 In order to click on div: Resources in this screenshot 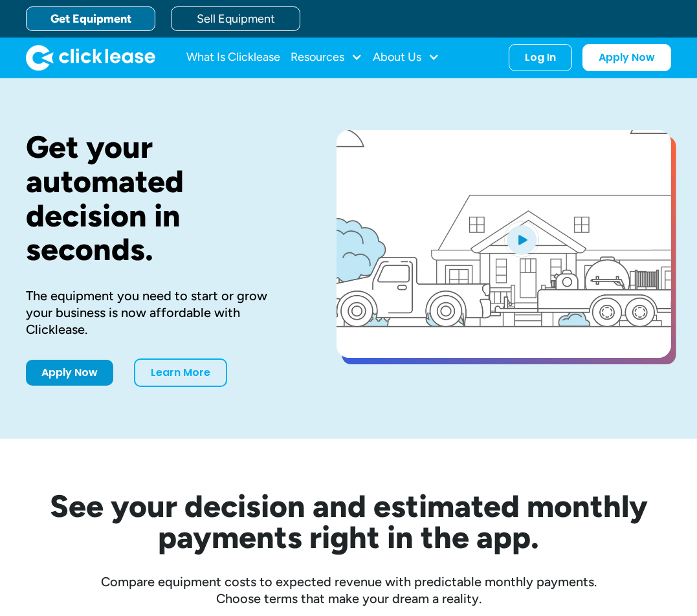, I will do `click(326, 58)`.